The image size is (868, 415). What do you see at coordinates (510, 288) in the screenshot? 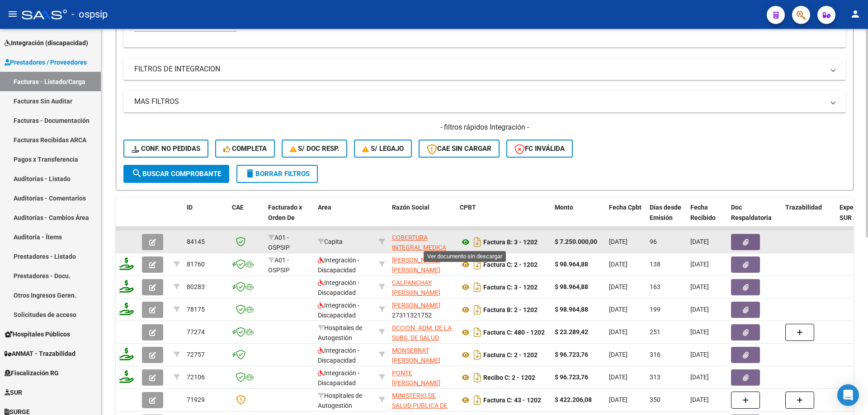
I see `strong: Factura C: 3 - 1202` at bounding box center [510, 288].